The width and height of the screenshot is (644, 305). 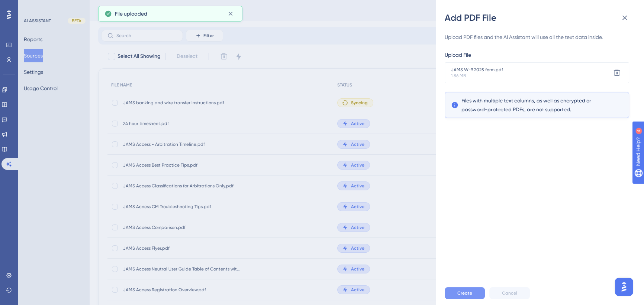 I want to click on div: Add PDF File, so click(x=539, y=18).